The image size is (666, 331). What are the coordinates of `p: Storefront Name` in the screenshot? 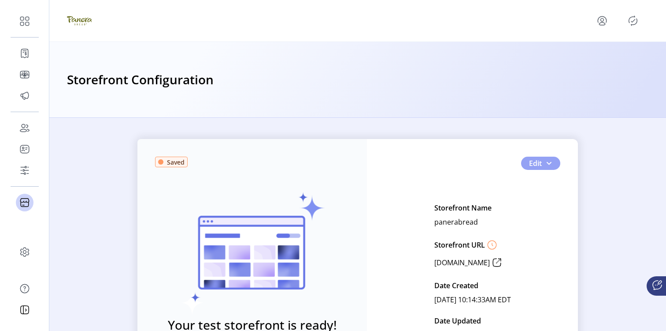 It's located at (463, 208).